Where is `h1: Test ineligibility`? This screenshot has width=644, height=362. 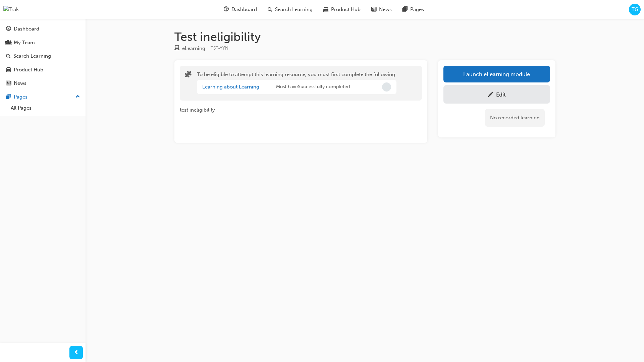 h1: Test ineligibility is located at coordinates (365, 37).